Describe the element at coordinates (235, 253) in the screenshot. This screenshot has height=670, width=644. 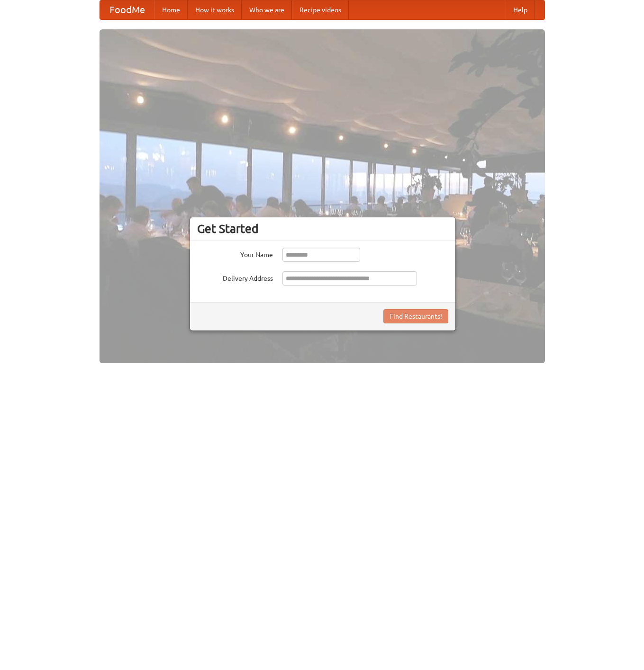
I see `label: Your Name` at that location.